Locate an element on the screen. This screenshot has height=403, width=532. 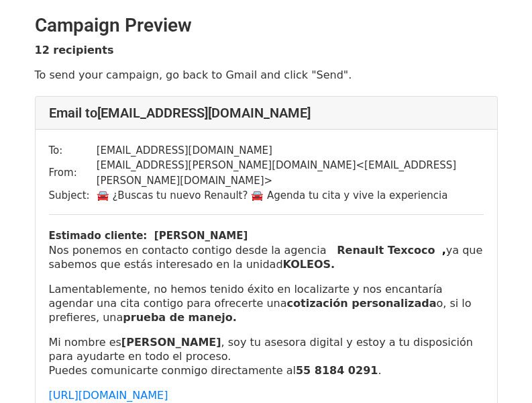
strong: 12 recipients is located at coordinates (74, 49).